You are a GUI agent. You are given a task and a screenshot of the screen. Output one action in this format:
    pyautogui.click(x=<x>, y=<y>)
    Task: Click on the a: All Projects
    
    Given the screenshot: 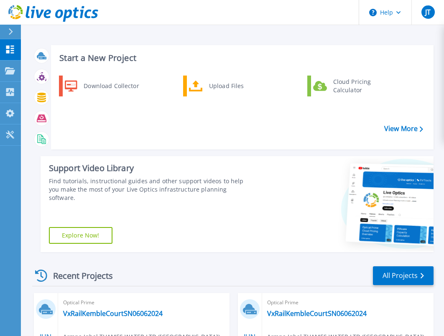 What is the action you would take?
    pyautogui.click(x=403, y=276)
    